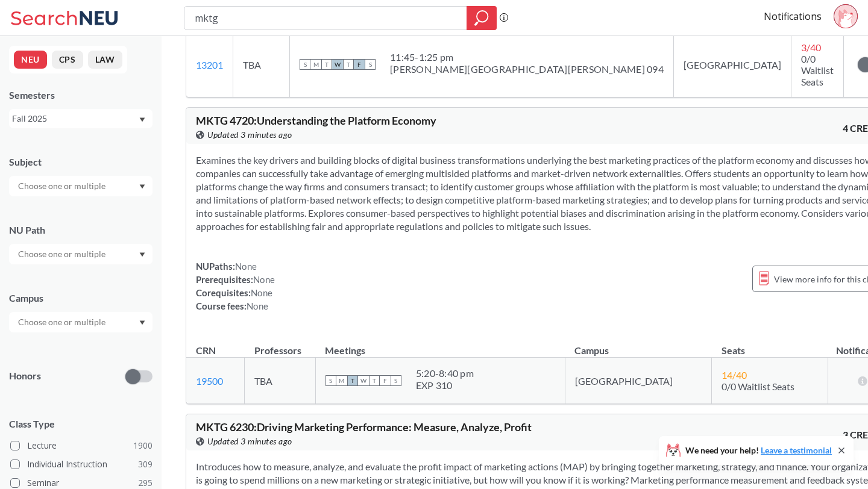  Describe the element at coordinates (209, 64) in the screenshot. I see `a: 13201` at that location.